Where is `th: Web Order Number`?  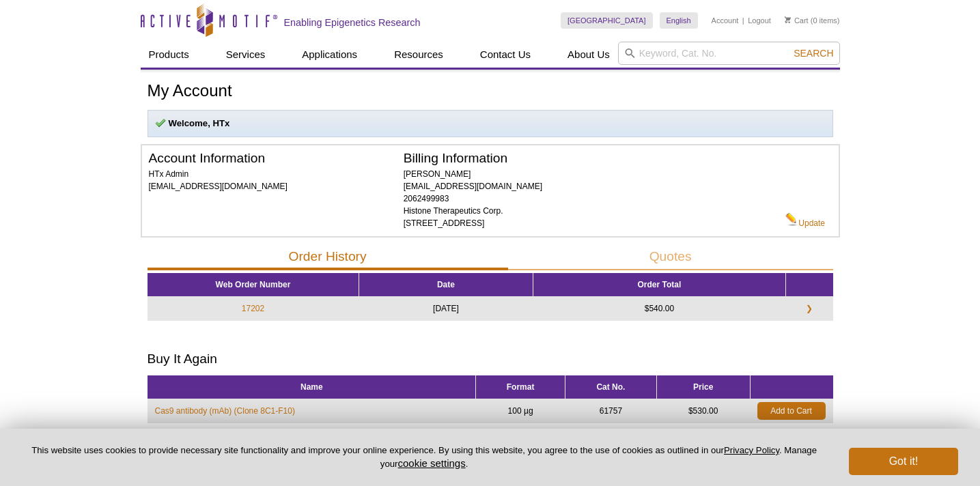
th: Web Order Number is located at coordinates (252, 285).